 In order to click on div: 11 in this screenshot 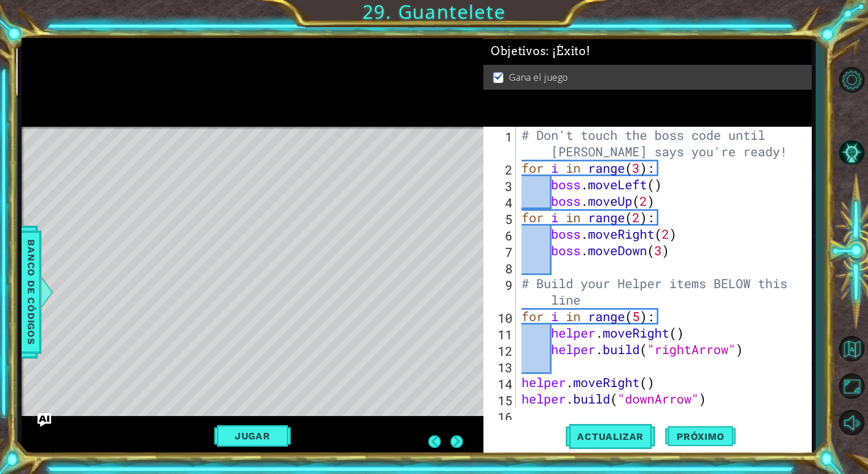, I will do `click(500, 334)`.